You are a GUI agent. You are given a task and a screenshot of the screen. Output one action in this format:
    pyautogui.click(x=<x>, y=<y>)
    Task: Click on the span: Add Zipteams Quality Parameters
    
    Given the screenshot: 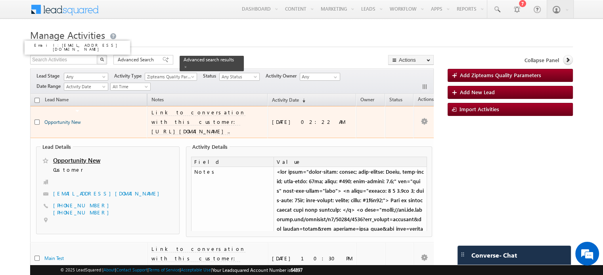 What is the action you would take?
    pyautogui.click(x=500, y=75)
    